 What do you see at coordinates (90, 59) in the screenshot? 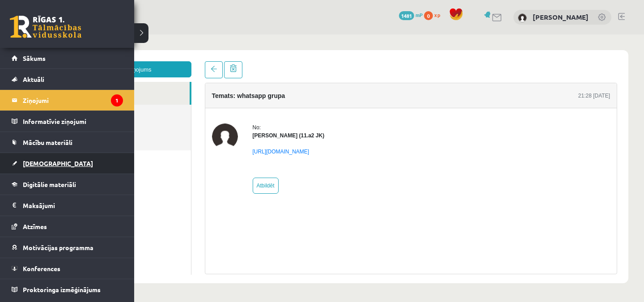
I see `a: Ienākošie` at bounding box center [90, 59].